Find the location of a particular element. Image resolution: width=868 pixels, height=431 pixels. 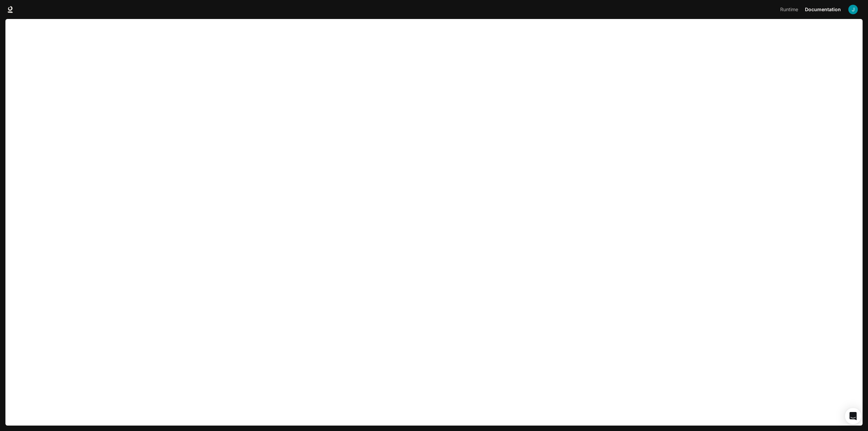

a: Runtime is located at coordinates (789, 10).